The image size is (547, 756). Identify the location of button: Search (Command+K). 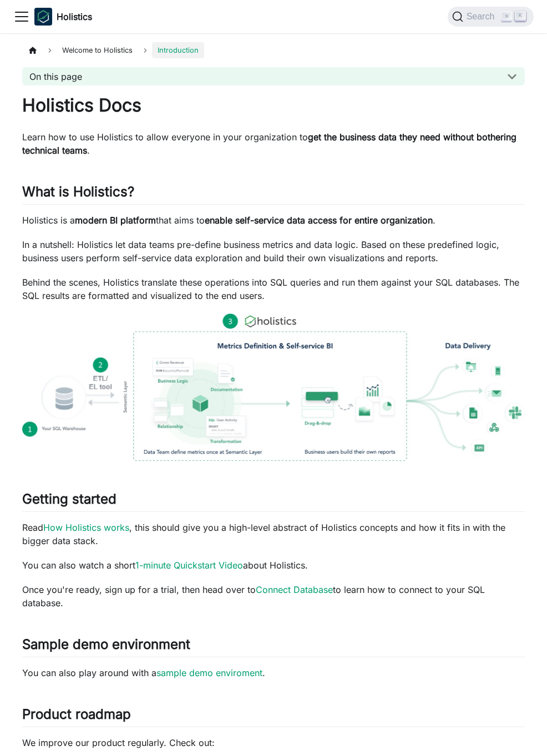
(490, 17).